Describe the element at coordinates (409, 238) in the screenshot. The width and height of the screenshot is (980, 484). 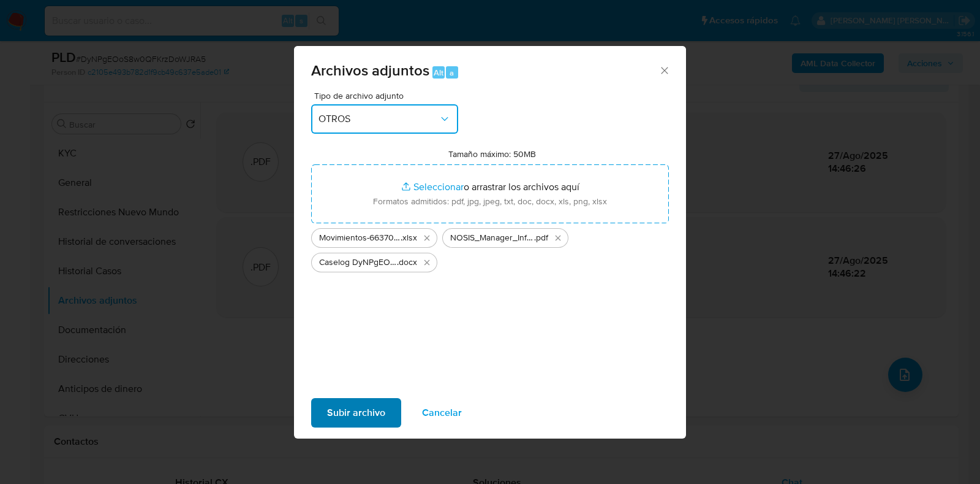
I see `span: .xlsx` at that location.